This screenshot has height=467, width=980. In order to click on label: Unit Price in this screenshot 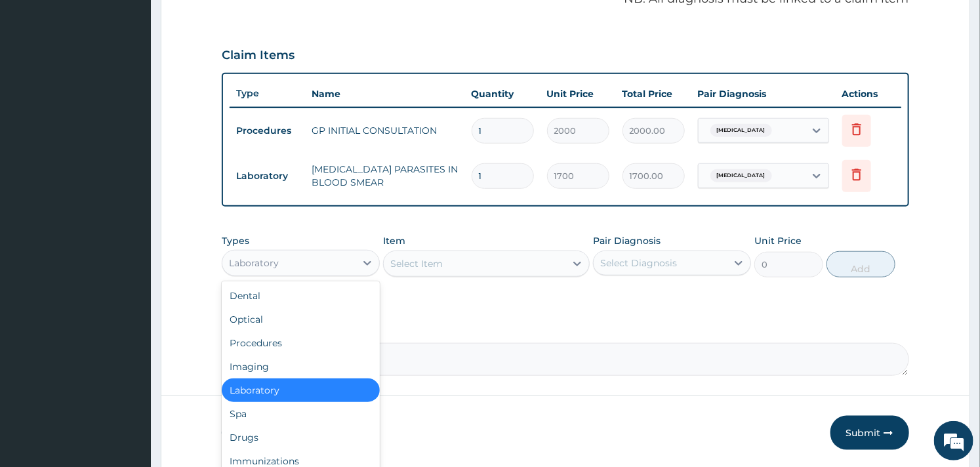, I will do `click(778, 241)`.